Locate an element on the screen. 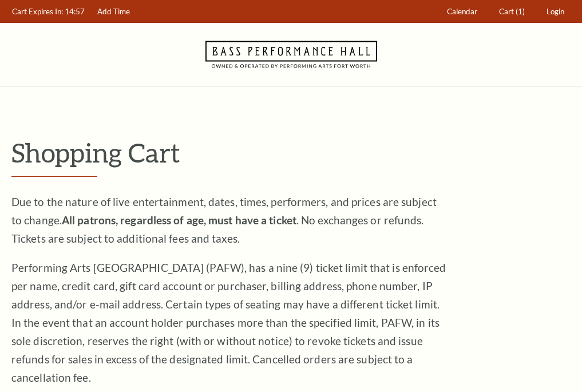 The height and width of the screenshot is (392, 582). span: 14:57 is located at coordinates (75, 11).